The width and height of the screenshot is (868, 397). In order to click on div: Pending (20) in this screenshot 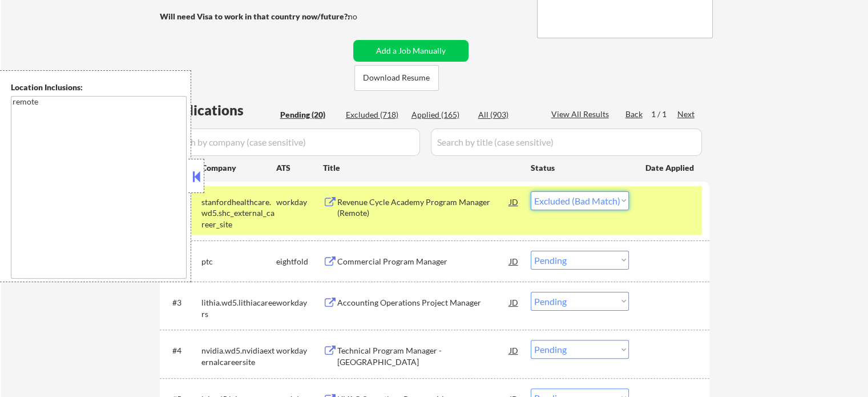, I will do `click(308, 115)`.